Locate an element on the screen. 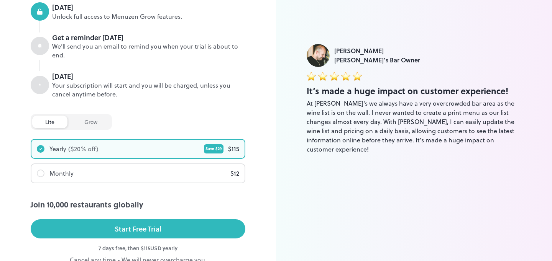 The width and height of the screenshot is (552, 261). div: Save $ 29 is located at coordinates (213, 149).